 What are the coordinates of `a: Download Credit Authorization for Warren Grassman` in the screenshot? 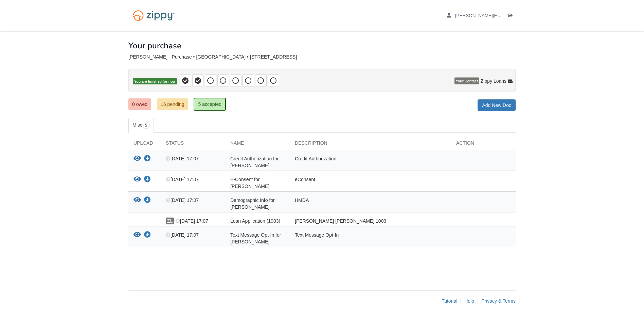 It's located at (147, 159).